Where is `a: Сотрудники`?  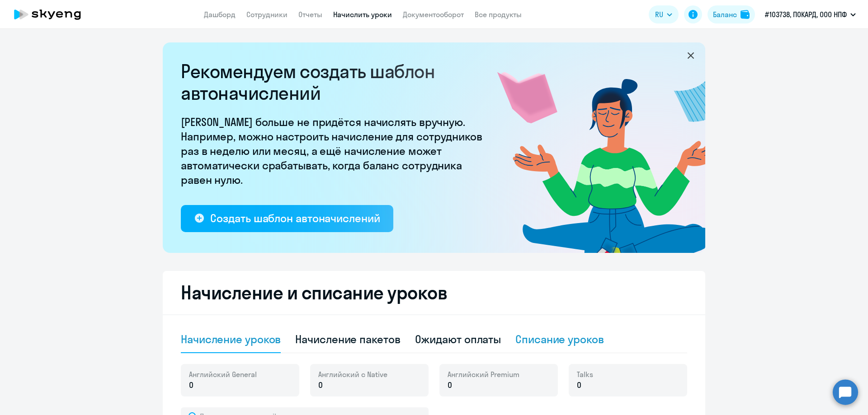
a: Сотрудники is located at coordinates (267, 15).